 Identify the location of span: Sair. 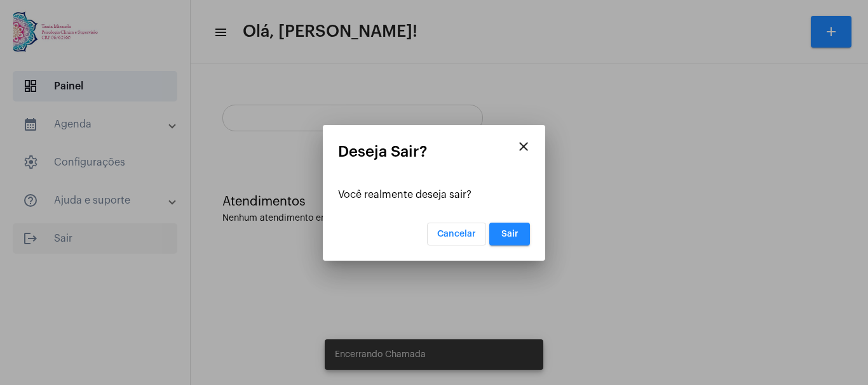
(509, 234).